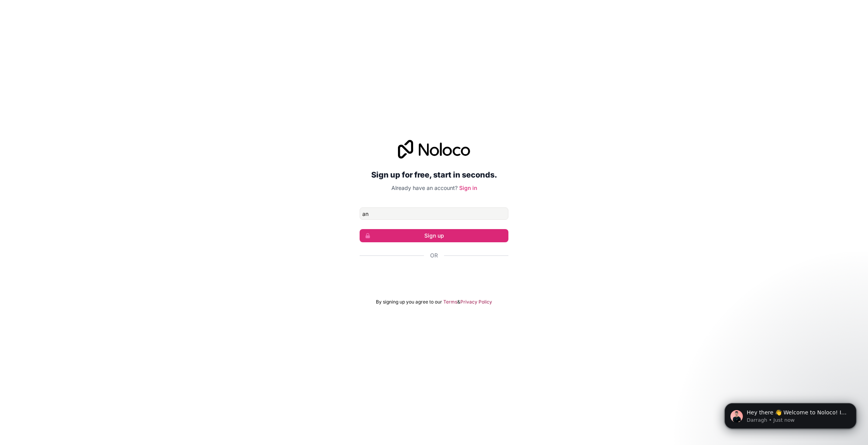  I want to click on img: Profile image for Darragh, so click(24, 29).